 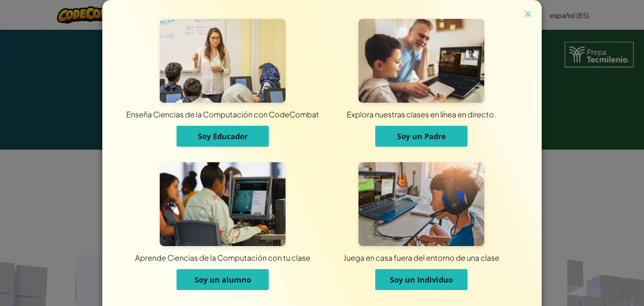 What do you see at coordinates (422, 136) in the screenshot?
I see `span: Soy un Padre` at bounding box center [422, 136].